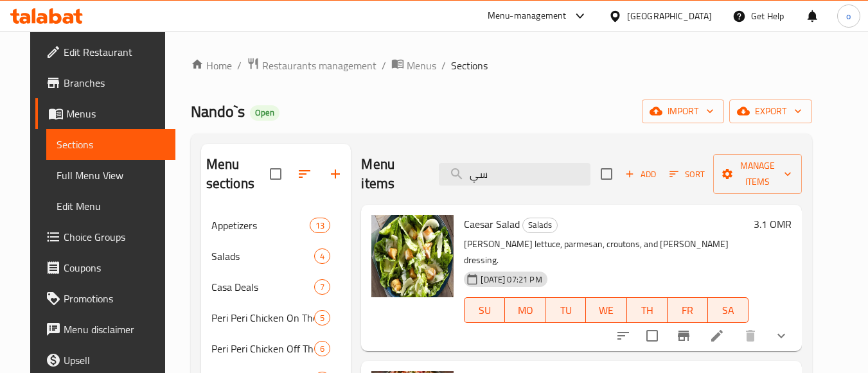 The height and width of the screenshot is (373, 868). Describe the element at coordinates (605, 310) in the screenshot. I see `button: WE` at that location.